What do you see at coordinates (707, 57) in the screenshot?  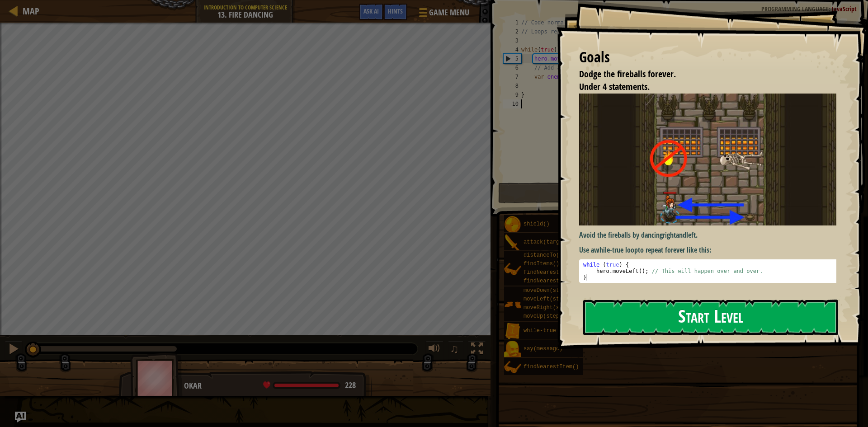 I see `div: Goals` at bounding box center [707, 57].